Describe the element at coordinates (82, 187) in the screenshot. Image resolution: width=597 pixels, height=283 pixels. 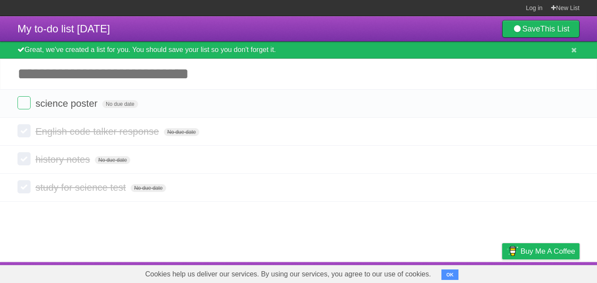
I see `span: study for science test` at that location.